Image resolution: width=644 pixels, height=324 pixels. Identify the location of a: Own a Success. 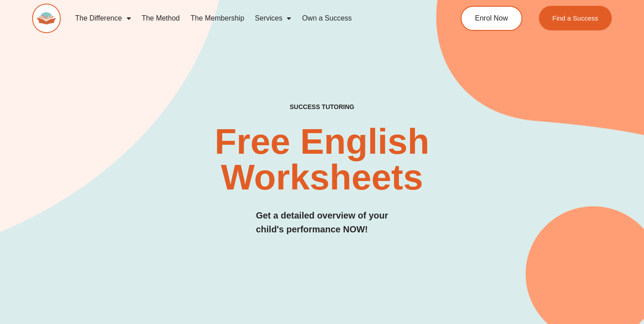
(326, 18).